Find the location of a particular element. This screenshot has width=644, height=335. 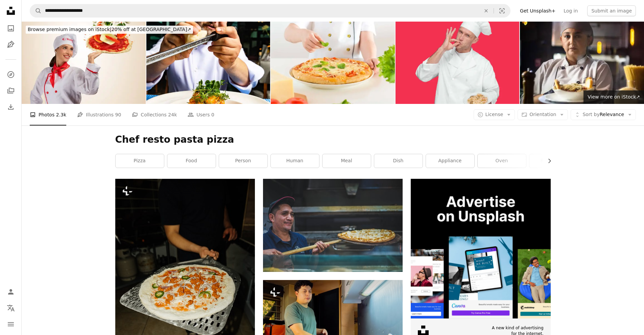

a: Log in / Sign up is located at coordinates (11, 292).